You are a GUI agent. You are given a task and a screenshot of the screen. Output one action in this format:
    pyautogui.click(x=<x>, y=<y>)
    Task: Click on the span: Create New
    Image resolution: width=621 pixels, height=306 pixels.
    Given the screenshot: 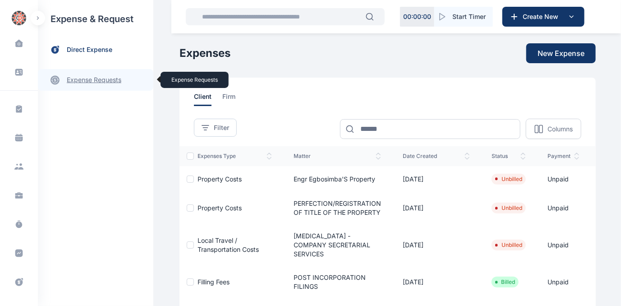 What is the action you would take?
    pyautogui.click(x=543, y=17)
    